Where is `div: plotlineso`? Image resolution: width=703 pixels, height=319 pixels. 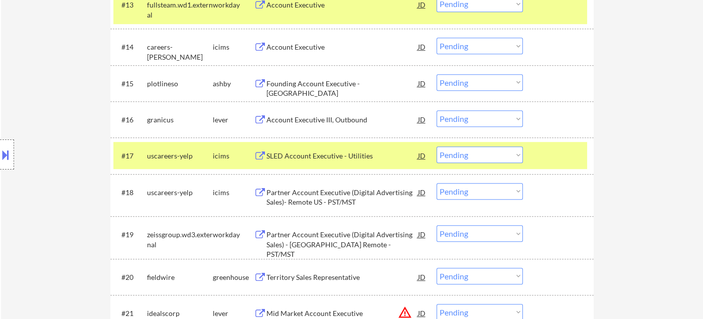 div: plotlineso is located at coordinates (180, 84).